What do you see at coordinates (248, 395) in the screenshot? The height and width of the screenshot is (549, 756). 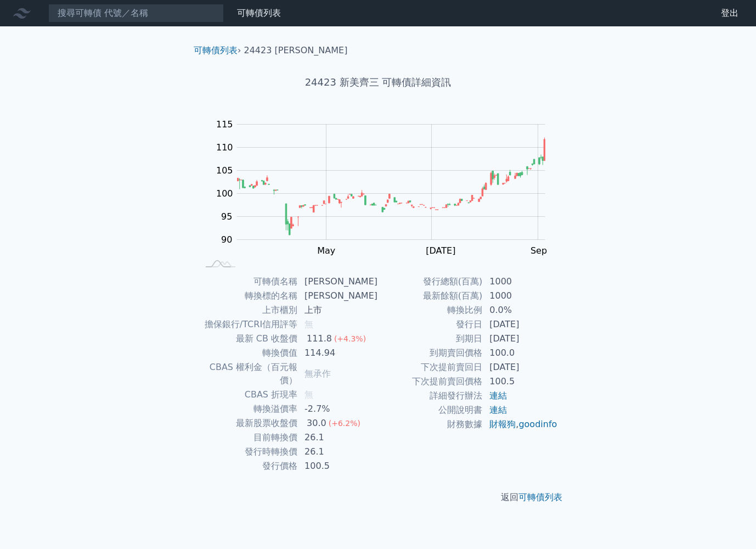 I see `td: CBAS 折現率` at bounding box center [248, 395].